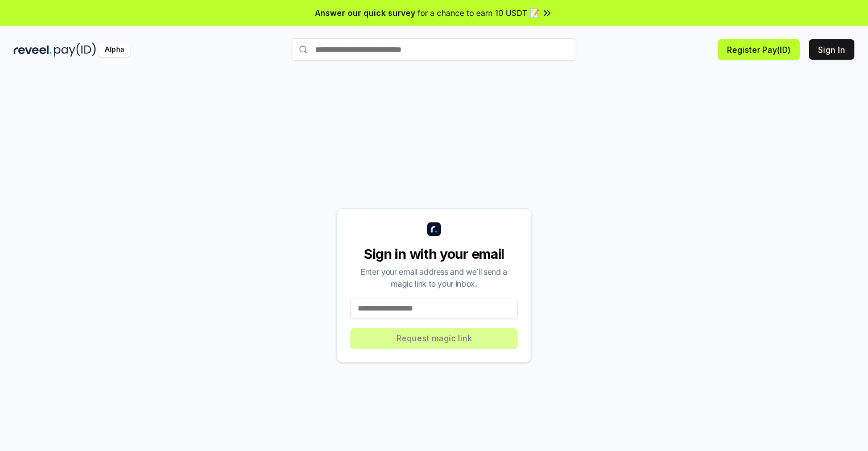  What do you see at coordinates (832, 50) in the screenshot?
I see `button: Sign In` at bounding box center [832, 50].